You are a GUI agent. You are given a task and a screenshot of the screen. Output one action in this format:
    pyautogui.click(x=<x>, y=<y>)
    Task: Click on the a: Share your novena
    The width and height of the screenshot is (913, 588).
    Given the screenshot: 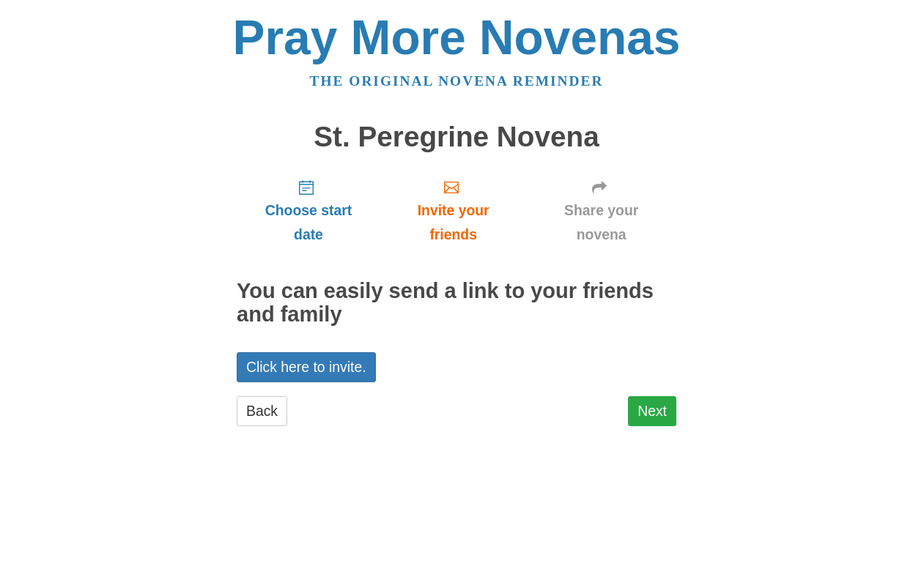 What is the action you would take?
    pyautogui.click(x=601, y=211)
    